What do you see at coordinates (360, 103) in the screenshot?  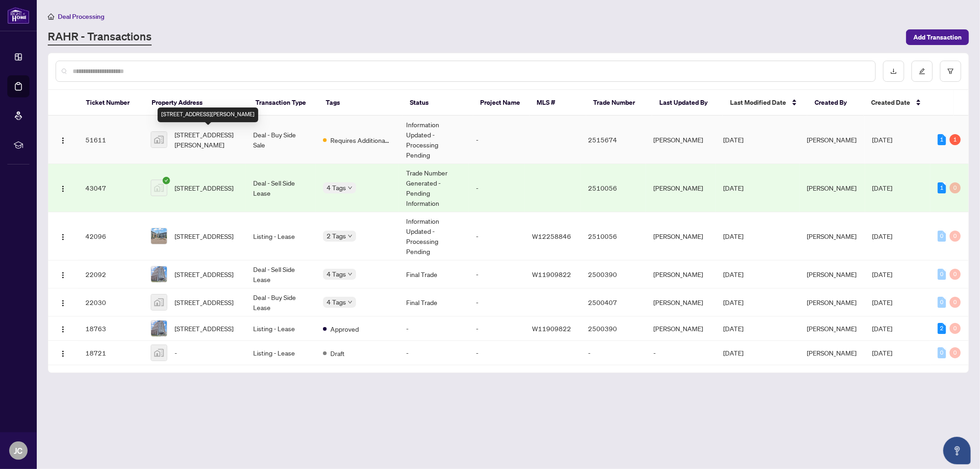 I see `th: Tags` at bounding box center [360, 103].